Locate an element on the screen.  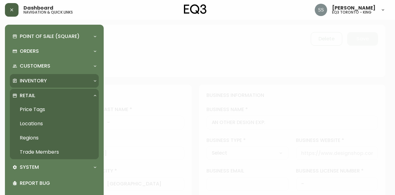
div: Inventory is located at coordinates (54, 81).